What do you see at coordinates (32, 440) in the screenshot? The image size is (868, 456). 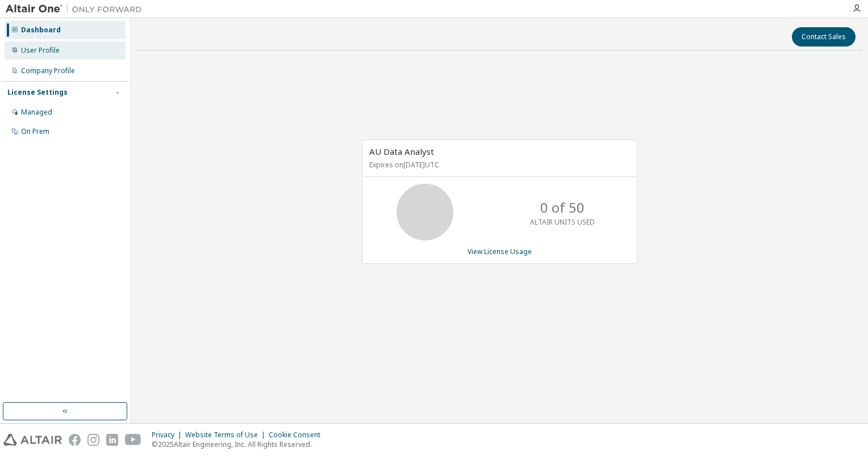 I see `img: altair_logo.svg` at bounding box center [32, 440].